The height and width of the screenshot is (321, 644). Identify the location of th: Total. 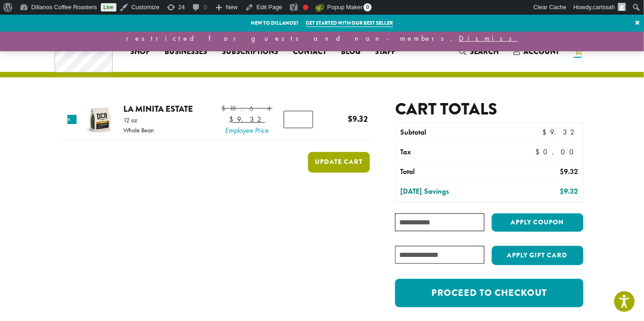
(451, 172).